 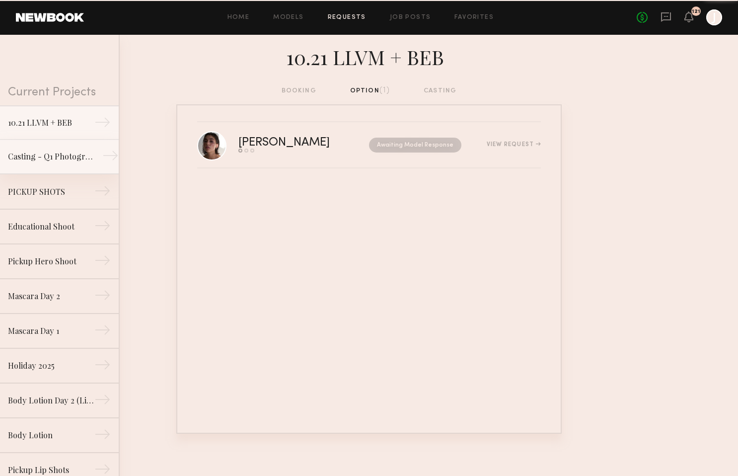 What do you see at coordinates (715, 17) in the screenshot?
I see `a: J` at bounding box center [715, 17].